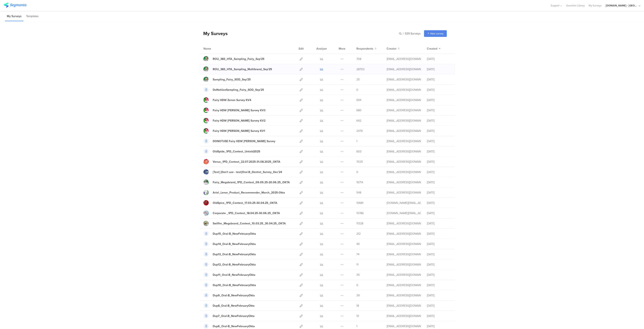 This screenshot has width=644, height=329. What do you see at coordinates (359, 100) in the screenshot?
I see `span: 694` at bounding box center [359, 100].